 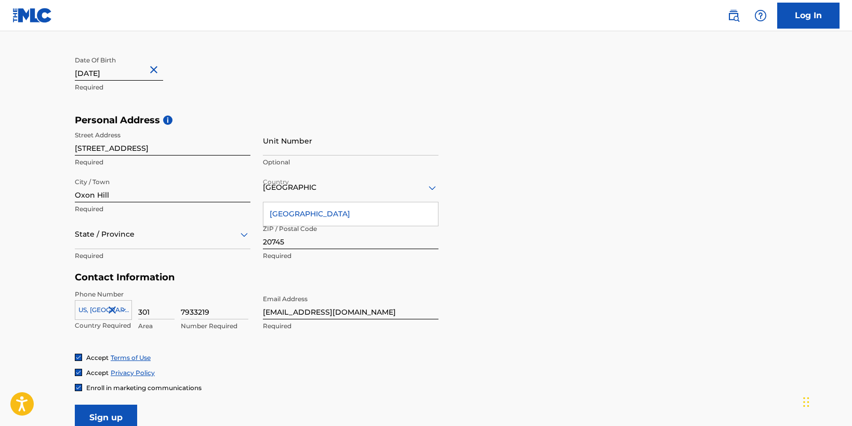 I want to click on span: Enroll in marketing communications, so click(x=144, y=387).